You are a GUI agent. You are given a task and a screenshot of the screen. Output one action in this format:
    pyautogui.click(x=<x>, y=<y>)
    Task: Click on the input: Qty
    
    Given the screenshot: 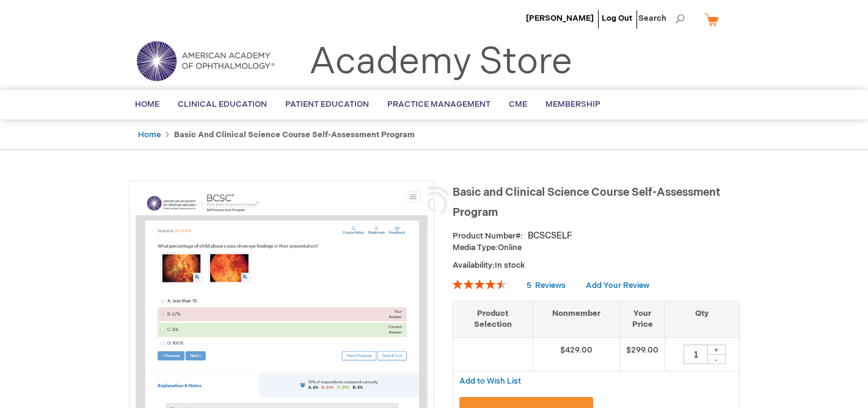 What is the action you would take?
    pyautogui.click(x=696, y=355)
    